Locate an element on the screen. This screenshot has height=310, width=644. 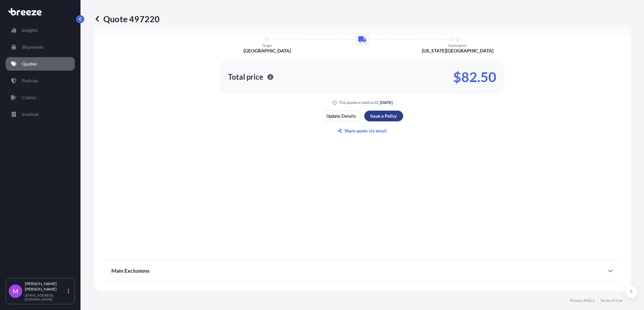
button: Share quote via email is located at coordinates (362, 131).